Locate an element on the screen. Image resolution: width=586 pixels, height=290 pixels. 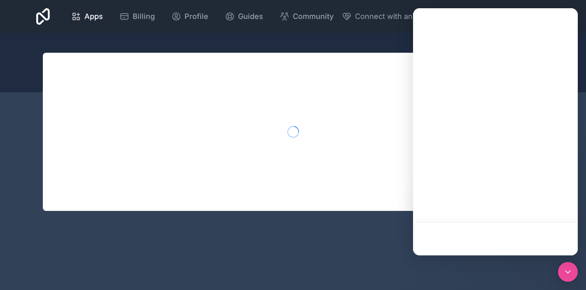
a: Billing is located at coordinates (137, 16).